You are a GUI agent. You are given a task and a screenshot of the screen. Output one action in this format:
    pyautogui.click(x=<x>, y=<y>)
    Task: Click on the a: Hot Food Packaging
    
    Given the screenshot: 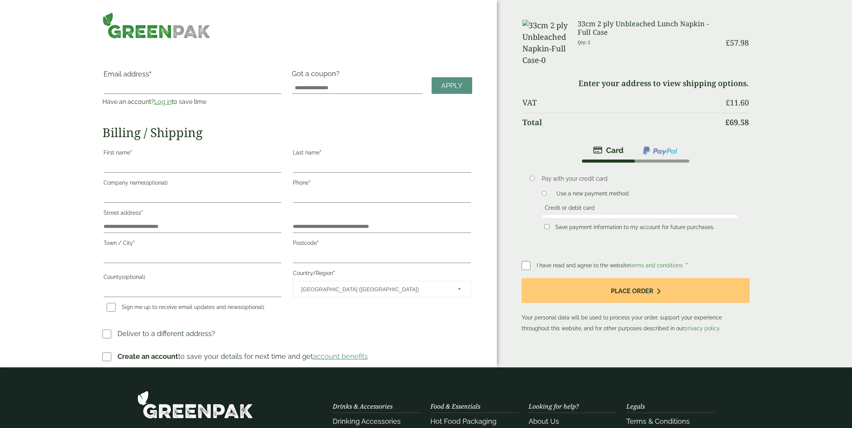 What is the action you would take?
    pyautogui.click(x=463, y=421)
    